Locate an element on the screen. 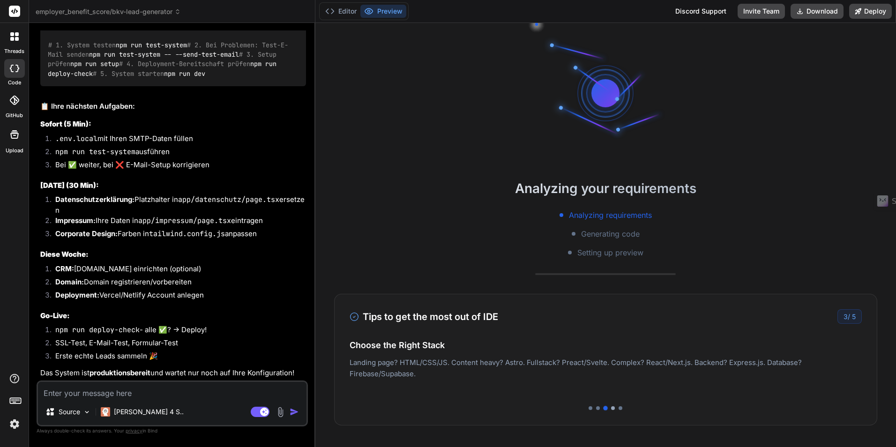 This screenshot has width=896, height=447. li: Vercel/Netlify Account anlegen is located at coordinates (177, 297).